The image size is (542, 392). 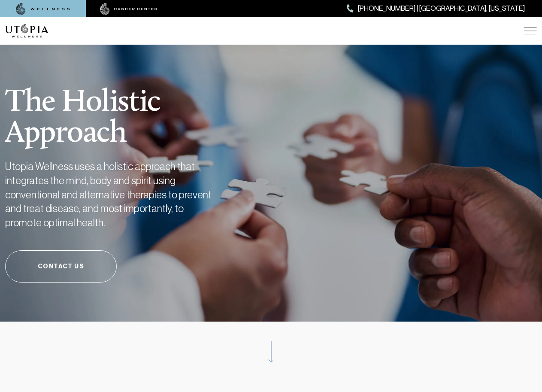 I want to click on img: icon-hamburger, so click(x=530, y=31).